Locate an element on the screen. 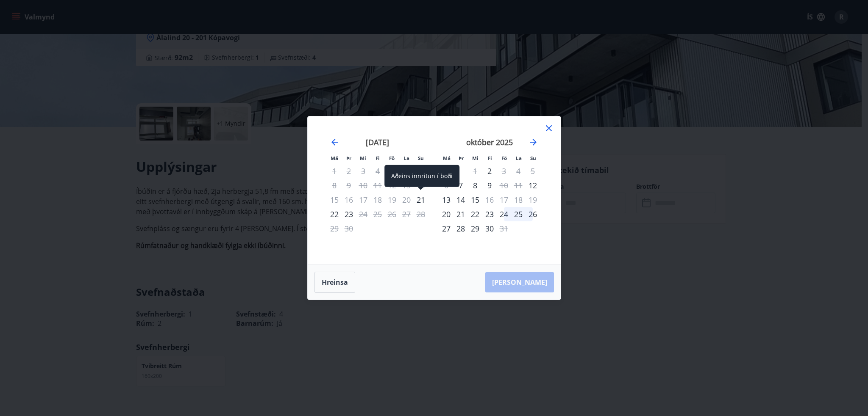  div: 24 is located at coordinates (504, 214).